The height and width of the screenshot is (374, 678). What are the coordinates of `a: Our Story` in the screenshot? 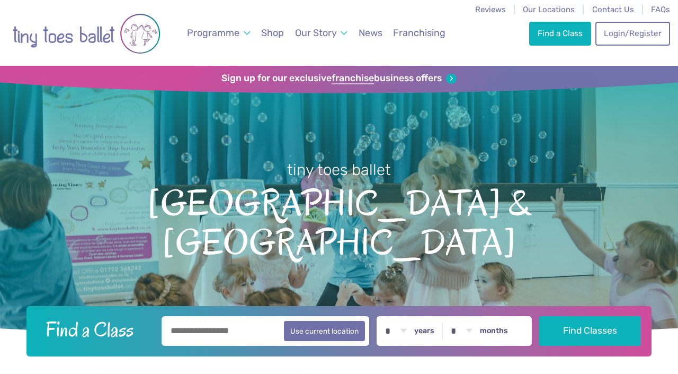 It's located at (322, 33).